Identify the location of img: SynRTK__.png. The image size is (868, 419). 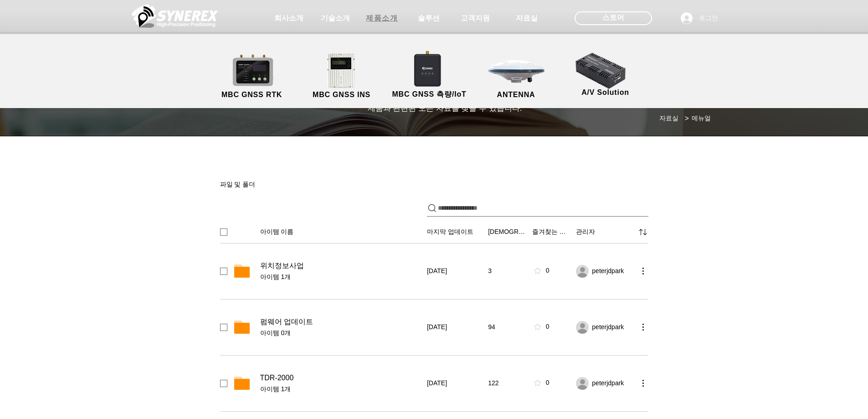
(428, 69).